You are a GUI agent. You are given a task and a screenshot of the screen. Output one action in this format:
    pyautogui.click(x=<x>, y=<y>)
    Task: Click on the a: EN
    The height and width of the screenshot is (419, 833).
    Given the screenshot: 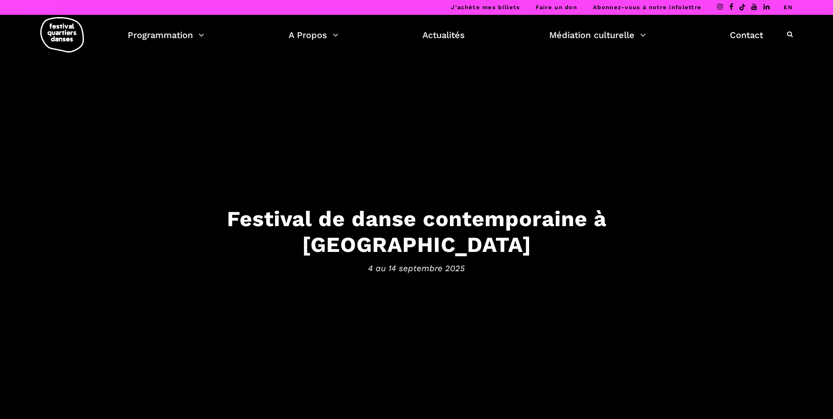 What is the action you would take?
    pyautogui.click(x=788, y=7)
    